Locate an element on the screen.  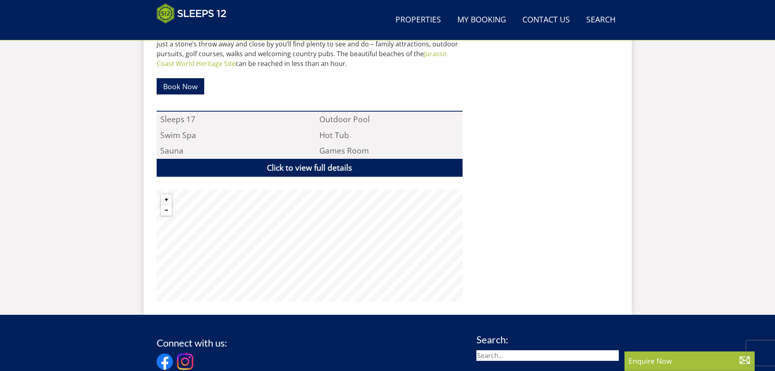
li: Sauna is located at coordinates (230, 151).